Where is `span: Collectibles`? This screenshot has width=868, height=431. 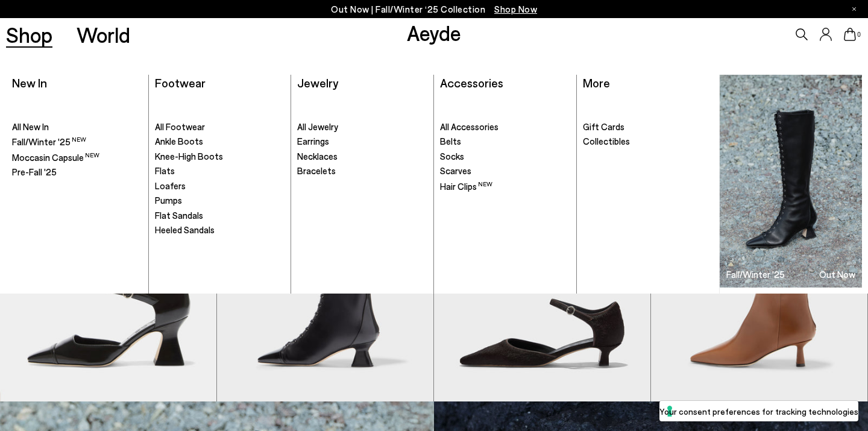
span: Collectibles is located at coordinates (606, 141).